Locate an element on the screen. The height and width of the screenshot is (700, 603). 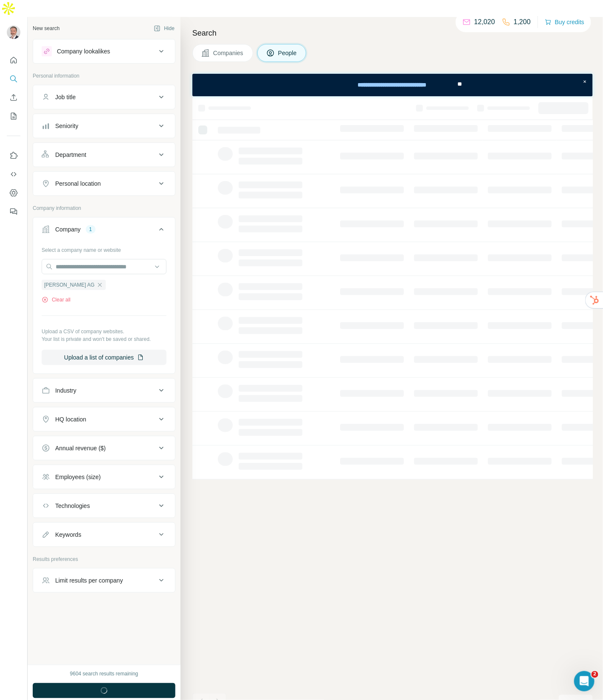
button: Hide is located at coordinates (164, 28).